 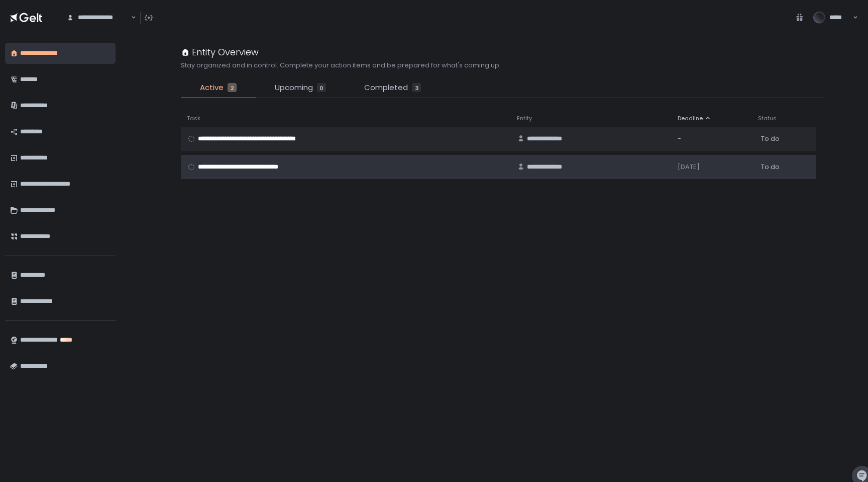 I want to click on div: 0, so click(x=321, y=88).